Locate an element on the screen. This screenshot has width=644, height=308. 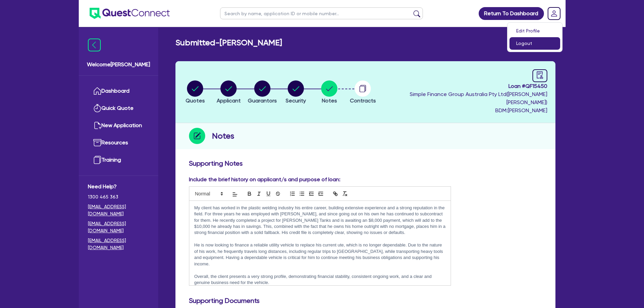
span: Need Help? is located at coordinates (119, 187).